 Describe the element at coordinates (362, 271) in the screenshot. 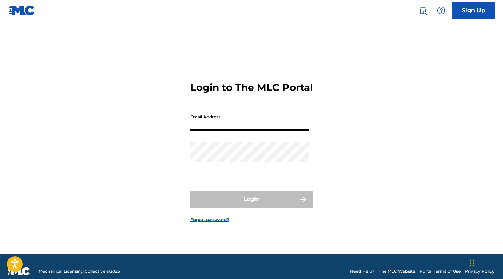

I see `a: Need Help?` at that location.